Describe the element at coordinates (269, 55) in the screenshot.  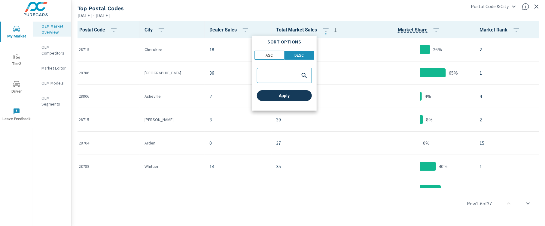
I see `button: ASC` at that location.